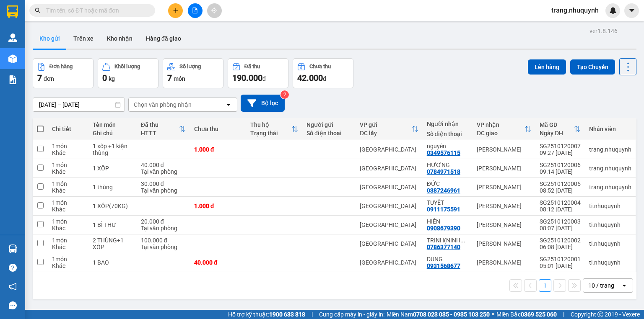 The image size is (644, 319). What do you see at coordinates (214, 11) in the screenshot?
I see `span: aim` at bounding box center [214, 11].